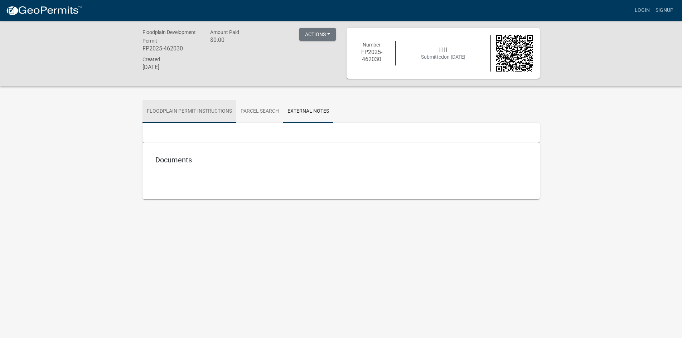  I want to click on a: Floodplain Permit Instructions, so click(189, 112).